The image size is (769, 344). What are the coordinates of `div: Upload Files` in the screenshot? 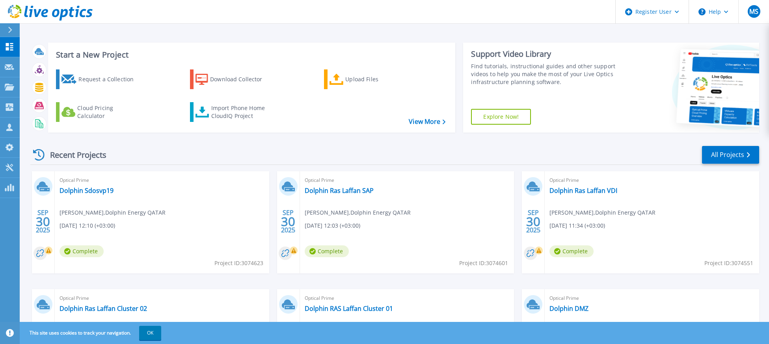 It's located at (377, 79).